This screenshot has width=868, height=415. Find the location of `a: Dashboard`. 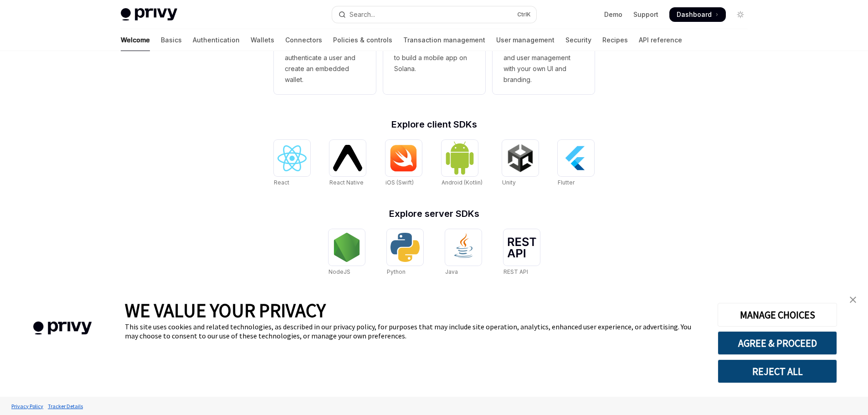

a: Dashboard is located at coordinates (698, 15).